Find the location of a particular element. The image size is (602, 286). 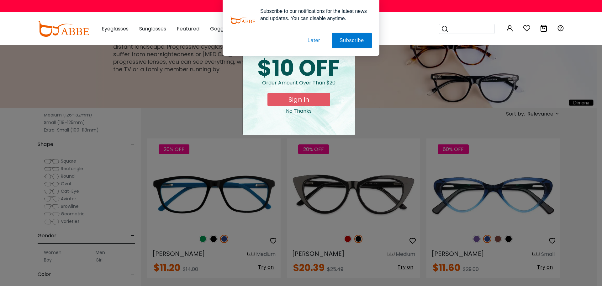

div: Close is located at coordinates (299, 111).